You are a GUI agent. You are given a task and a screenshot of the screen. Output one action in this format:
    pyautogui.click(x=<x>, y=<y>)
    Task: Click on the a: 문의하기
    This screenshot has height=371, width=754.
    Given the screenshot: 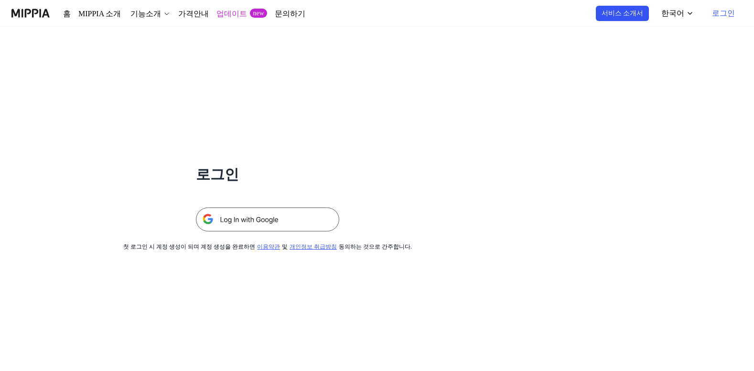 What is the action you would take?
    pyautogui.click(x=275, y=14)
    